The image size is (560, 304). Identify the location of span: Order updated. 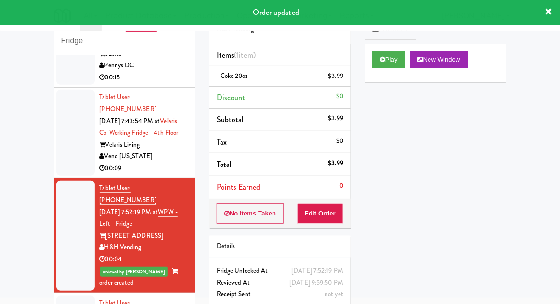
(276, 12).